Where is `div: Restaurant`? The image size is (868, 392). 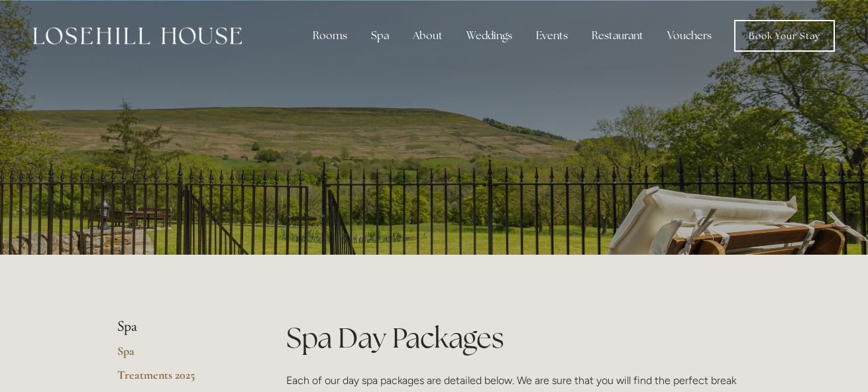
div: Restaurant is located at coordinates (618, 36).